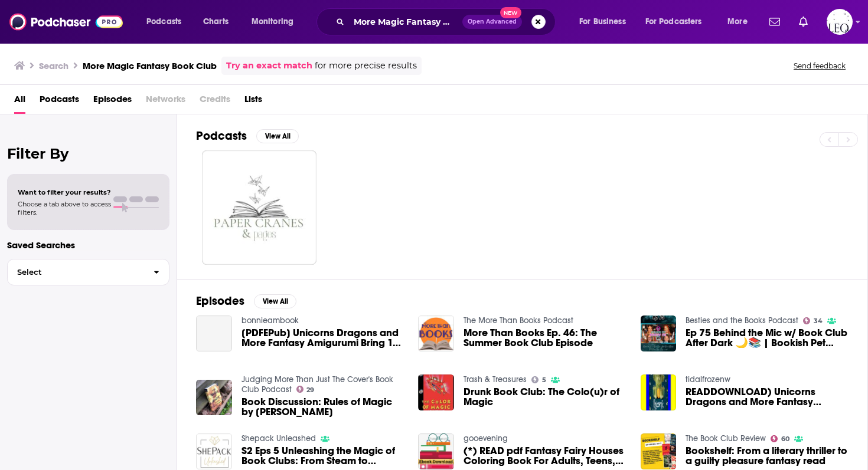 The height and width of the screenshot is (470, 868). I want to click on div: Search podcasts, credits, & more..., so click(447, 22).